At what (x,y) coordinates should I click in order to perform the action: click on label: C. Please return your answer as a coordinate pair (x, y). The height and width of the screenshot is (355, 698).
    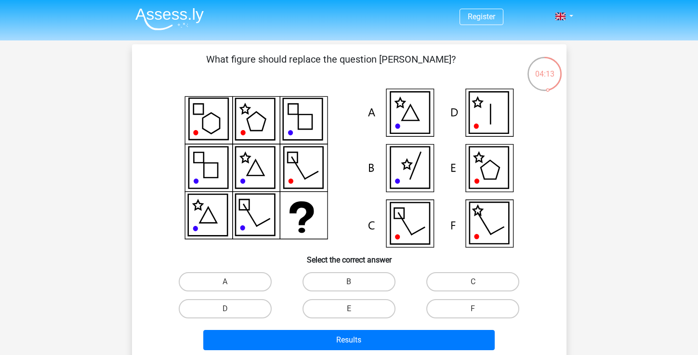
    Looking at the image, I should click on (473, 282).